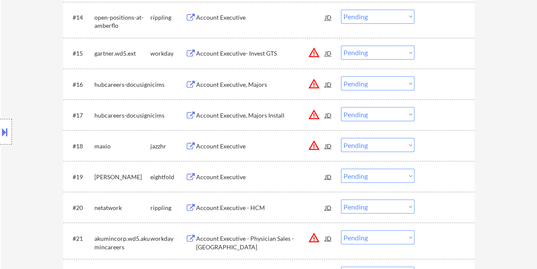 The width and height of the screenshot is (537, 269). What do you see at coordinates (168, 177) in the screenshot?
I see `div: eightfold` at bounding box center [168, 177].